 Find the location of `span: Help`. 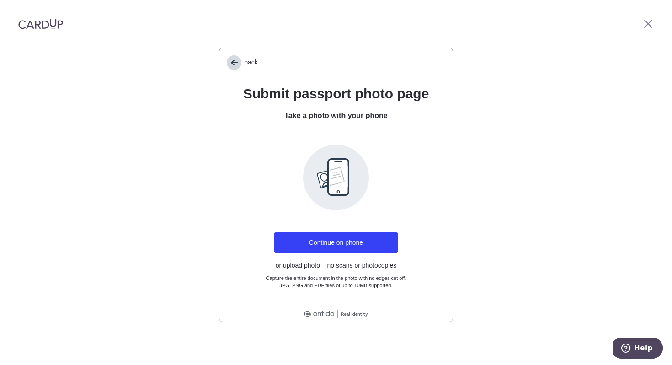

span: Help is located at coordinates (30, 11).